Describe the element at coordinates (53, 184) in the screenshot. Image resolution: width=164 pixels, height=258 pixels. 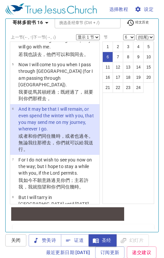
I see `wg737: 不` at that location.